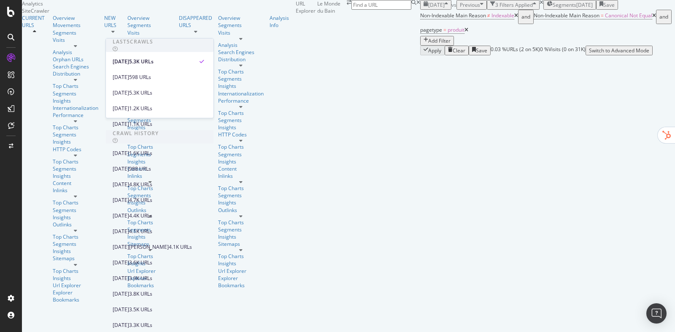 This screenshot has width=675, height=332. What do you see at coordinates (141, 309) in the screenshot?
I see `div: 3.5K URLs` at bounding box center [141, 309].